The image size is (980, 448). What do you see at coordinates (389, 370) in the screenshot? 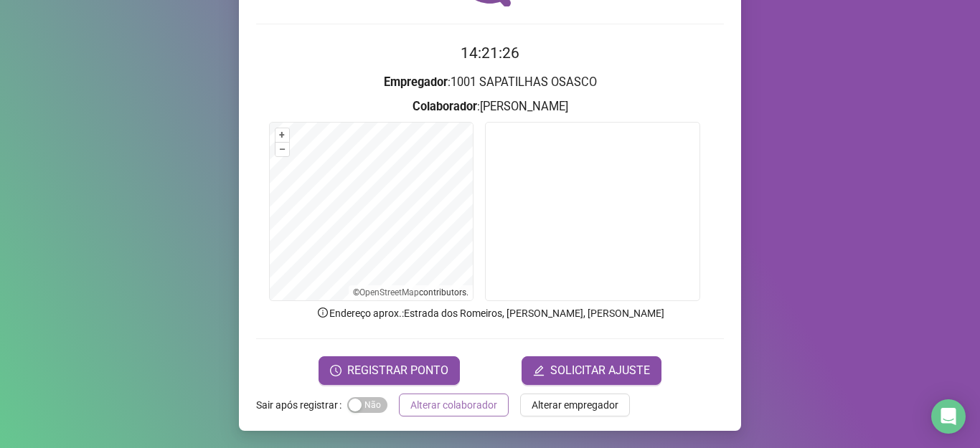
I see `button: REGISTRAR PONTO` at bounding box center [389, 370].